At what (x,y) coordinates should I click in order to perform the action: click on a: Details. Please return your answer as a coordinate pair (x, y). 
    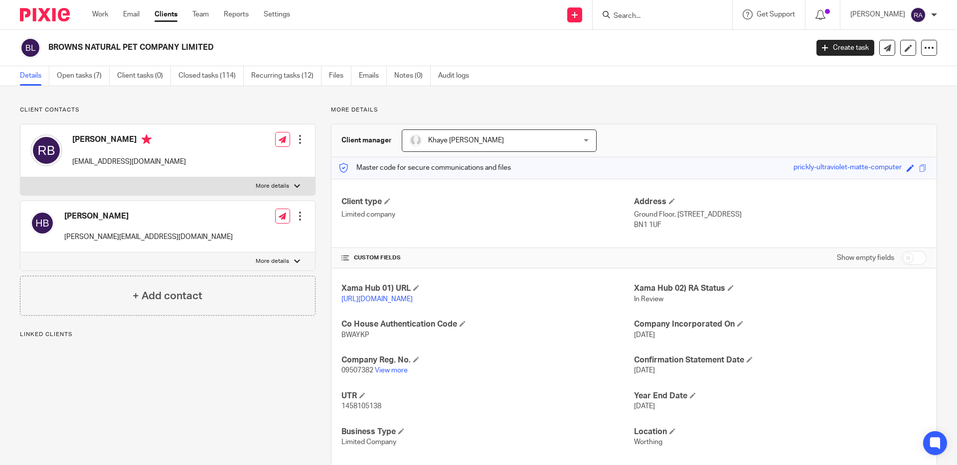
    Looking at the image, I should click on (34, 76).